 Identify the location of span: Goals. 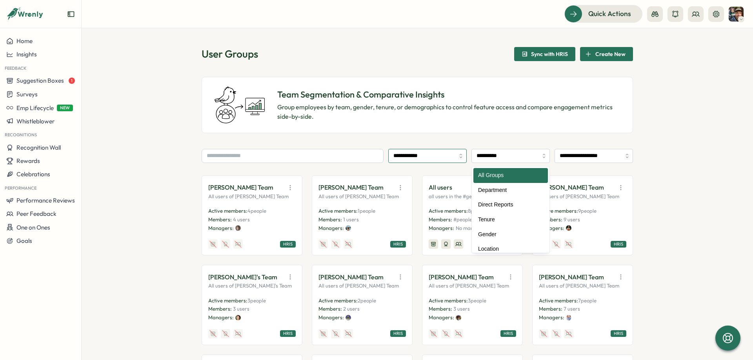
(24, 241).